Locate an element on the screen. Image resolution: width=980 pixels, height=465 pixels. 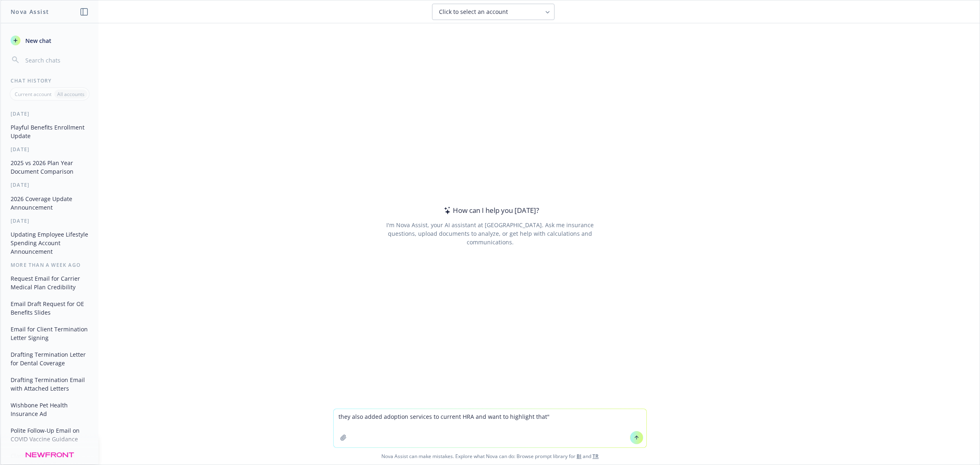
span: Click to select an account is located at coordinates (473, 12).